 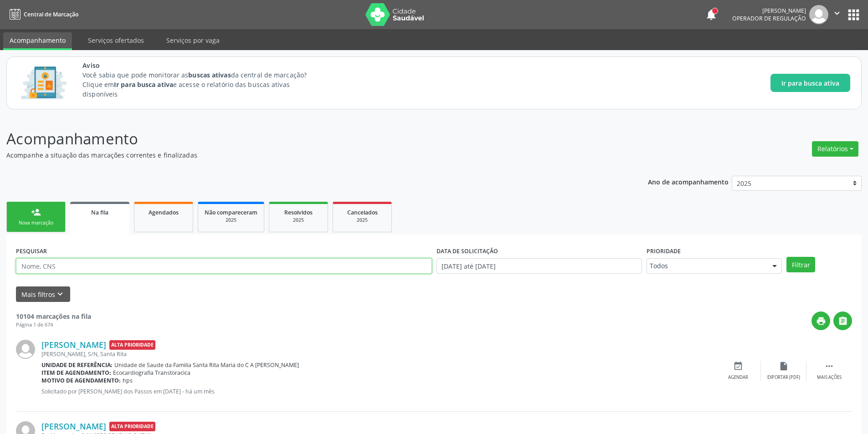 I want to click on button: Ir para busca ativa, so click(x=810, y=83).